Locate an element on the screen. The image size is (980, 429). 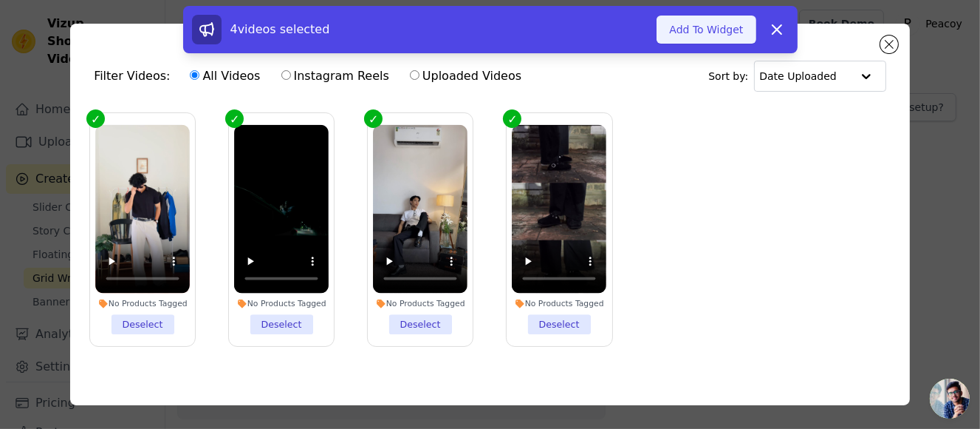
img: tab_domain_overview_orange.svg is located at coordinates (49, 92).